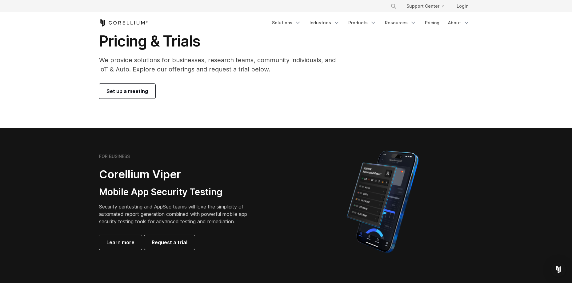  Describe the element at coordinates (123, 23) in the screenshot. I see `a: Corellium Home` at that location.